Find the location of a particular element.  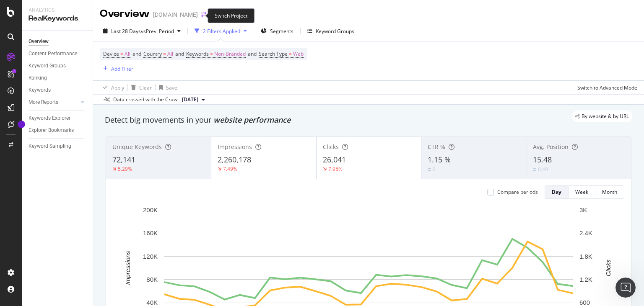

p: Active 20h ago is located at coordinates (61, 14).